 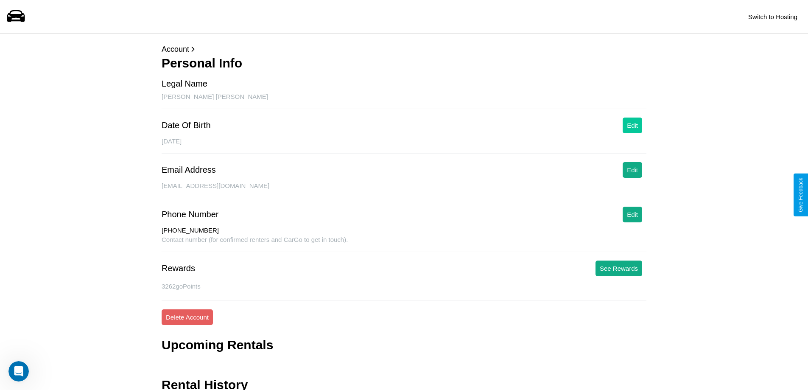 I want to click on button: Switch to Hosting, so click(x=772, y=17).